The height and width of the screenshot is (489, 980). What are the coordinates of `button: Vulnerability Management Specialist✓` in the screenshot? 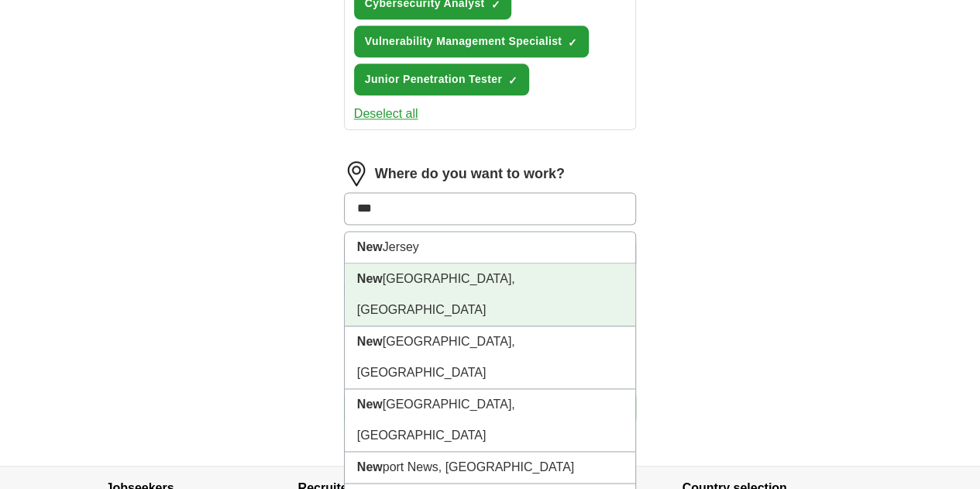 It's located at (471, 41).